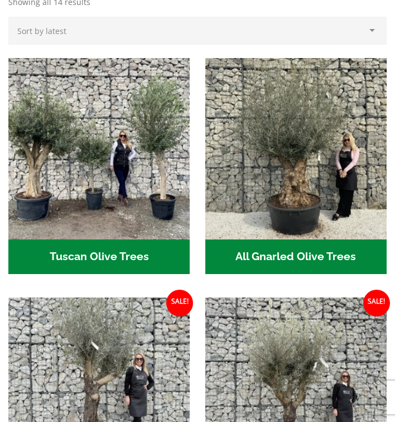 Image resolution: width=395 pixels, height=422 pixels. I want to click on img: Tuscan Olive Trees, so click(99, 148).